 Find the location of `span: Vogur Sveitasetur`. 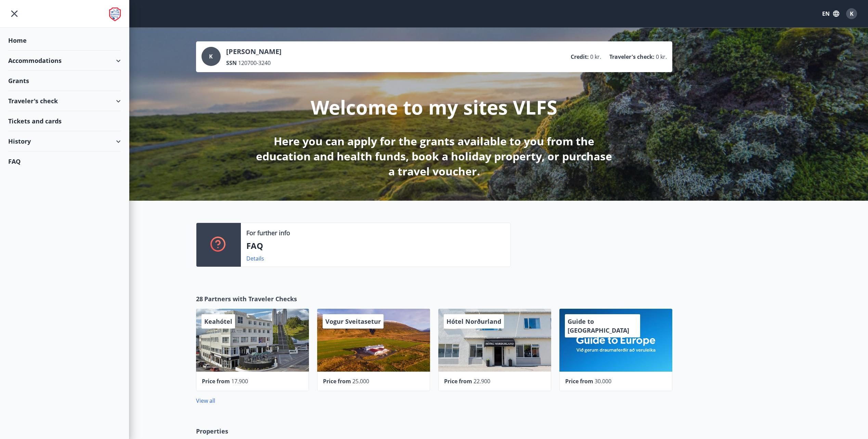

span: Vogur Sveitasetur is located at coordinates (353, 321).